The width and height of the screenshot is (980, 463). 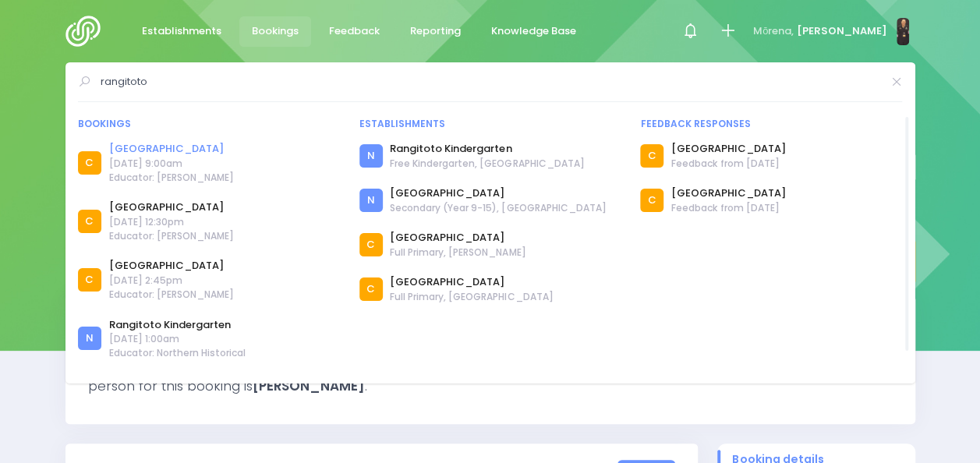 What do you see at coordinates (354, 31) in the screenshot?
I see `span: Feedback` at bounding box center [354, 31].